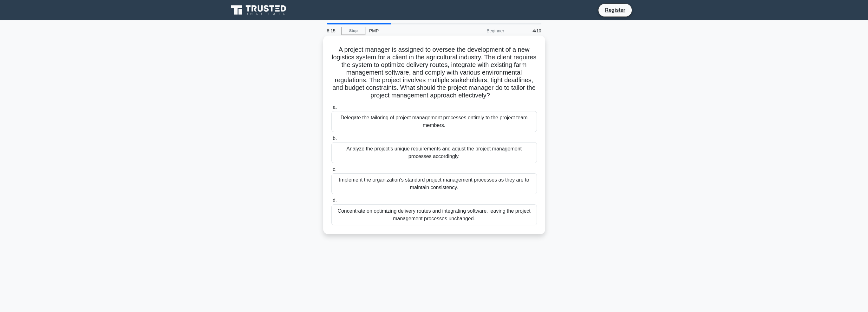 The width and height of the screenshot is (868, 312). What do you see at coordinates (480, 31) in the screenshot?
I see `div: Beginner` at bounding box center [480, 31].